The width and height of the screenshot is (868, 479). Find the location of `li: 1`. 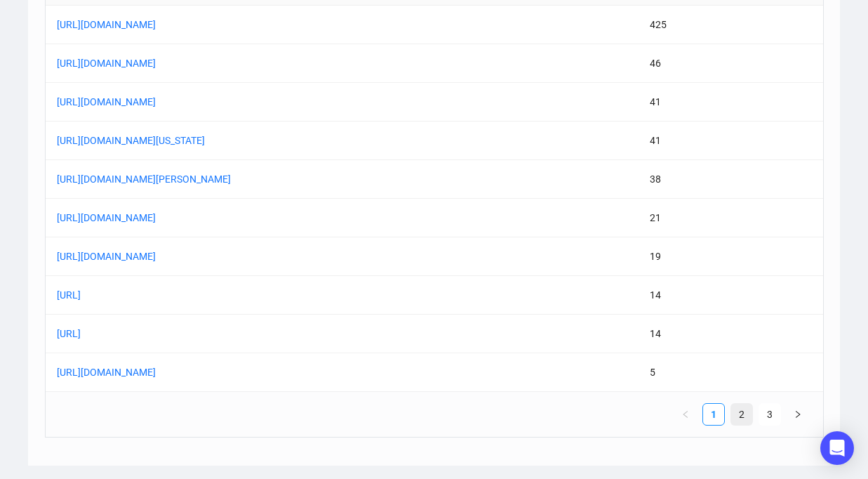

li: 1 is located at coordinates (713, 414).